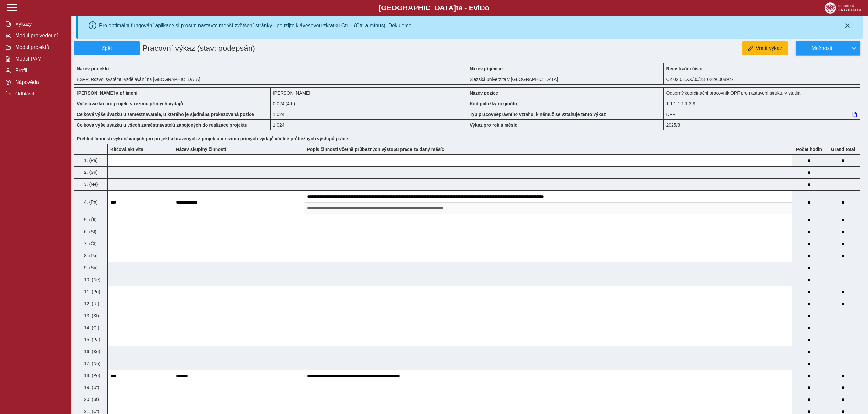 The height and width of the screenshot is (414, 868). Describe the element at coordinates (90, 268) in the screenshot. I see `span: 9. (So)` at that location.